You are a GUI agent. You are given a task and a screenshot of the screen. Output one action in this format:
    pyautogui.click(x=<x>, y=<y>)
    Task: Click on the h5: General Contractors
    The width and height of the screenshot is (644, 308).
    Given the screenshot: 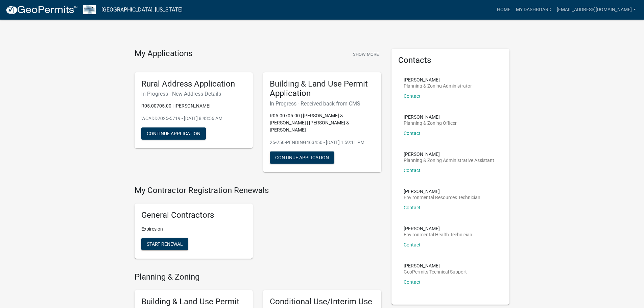 What is the action you would take?
    pyautogui.click(x=194, y=215)
    